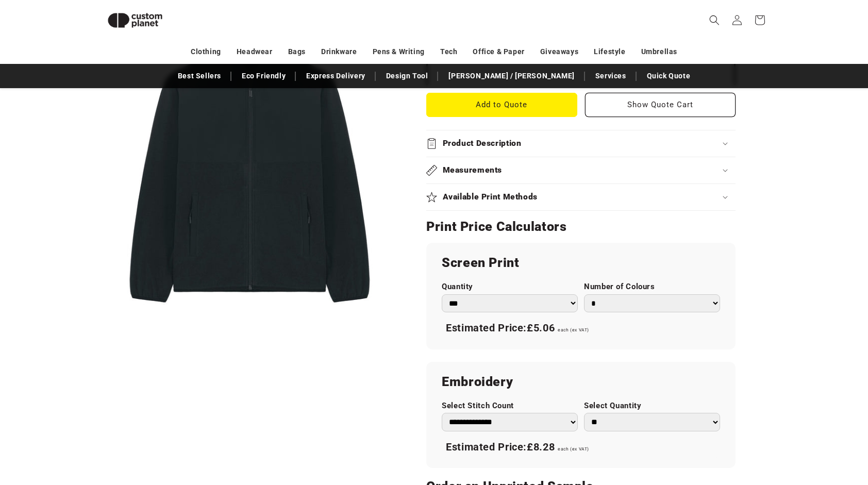 This screenshot has width=868, height=485. What do you see at coordinates (580, 143) in the screenshot?
I see `summary: Product Description` at bounding box center [580, 143].